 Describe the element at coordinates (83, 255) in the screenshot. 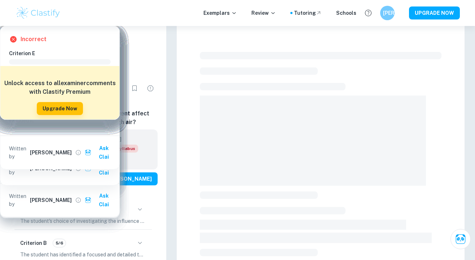

I see `p: The student has identified a focused and detailed topic for their investigation, specifically exa...` at that location.